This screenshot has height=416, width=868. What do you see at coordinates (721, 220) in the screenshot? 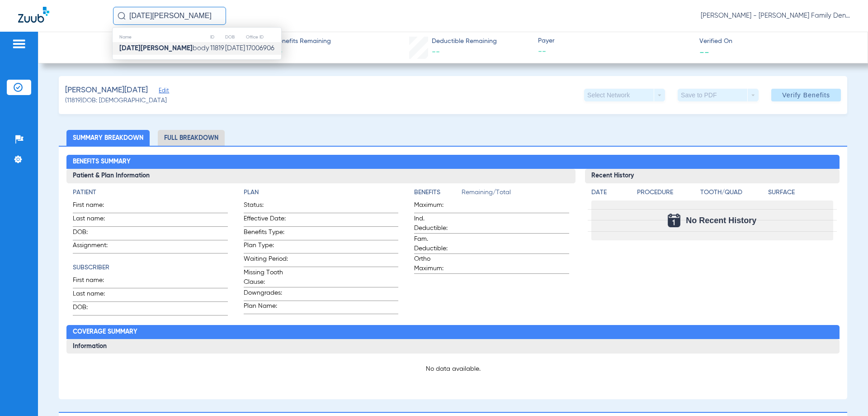
I see `span: No Recent History` at bounding box center [721, 220].